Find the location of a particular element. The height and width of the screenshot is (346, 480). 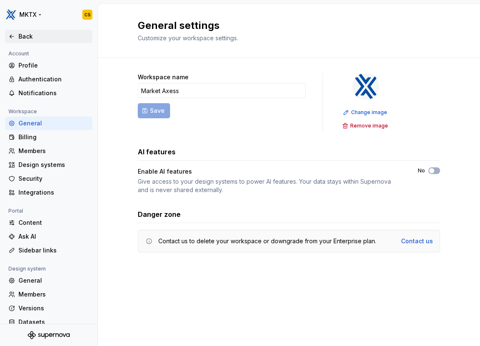

a: Versions is located at coordinates (49, 308).